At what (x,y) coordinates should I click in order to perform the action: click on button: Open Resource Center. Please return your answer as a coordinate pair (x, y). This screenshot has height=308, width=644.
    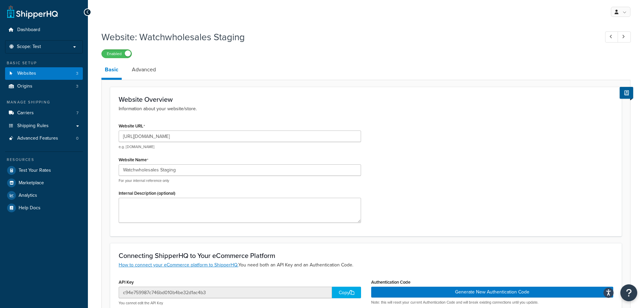
    Looking at the image, I should click on (629, 293).